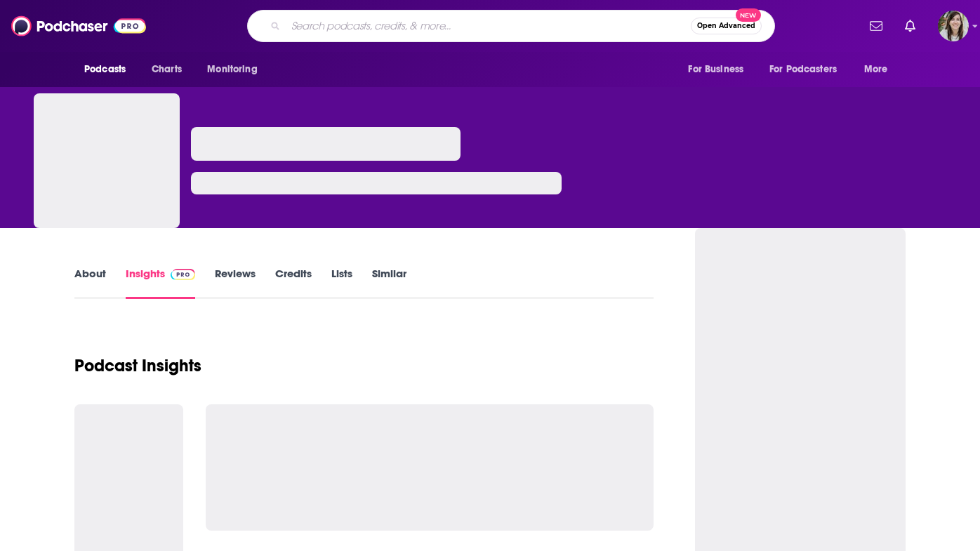 The width and height of the screenshot is (980, 551). Describe the element at coordinates (232, 69) in the screenshot. I see `span: Monitoring` at that location.